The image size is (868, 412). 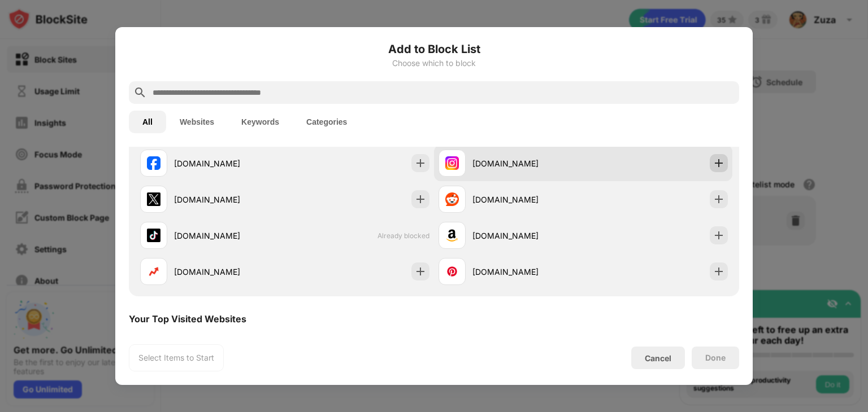 What do you see at coordinates (188, 319) in the screenshot?
I see `div: Your Top Visited Websites` at bounding box center [188, 319].